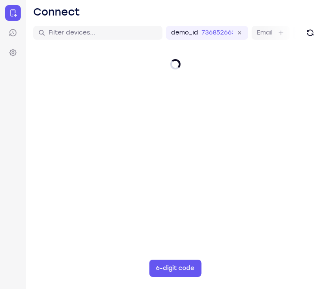 The image size is (324, 289). What do you see at coordinates (56, 12) in the screenshot?
I see `h1: Connect` at bounding box center [56, 12].